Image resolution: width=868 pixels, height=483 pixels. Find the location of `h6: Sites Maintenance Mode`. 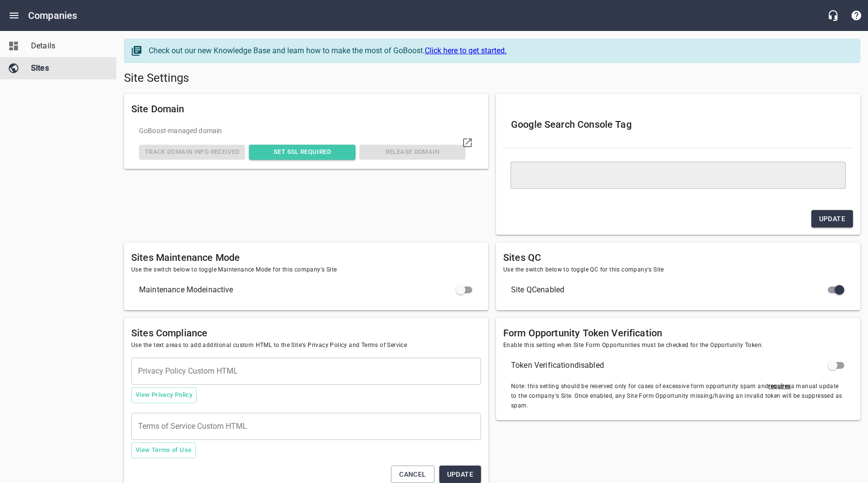

h6: Sites Maintenance Mode is located at coordinates (306, 258).